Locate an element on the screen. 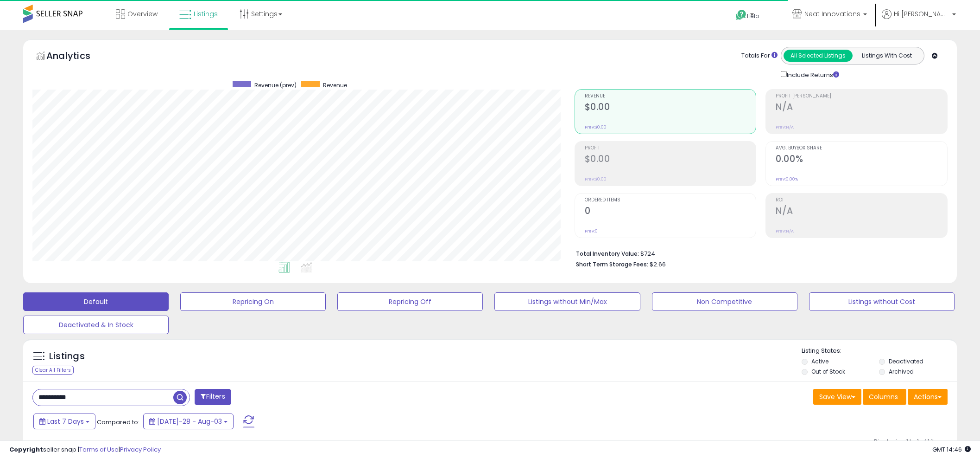 The height and width of the screenshot is (459, 980). div: Displaying 1 to 1 of 1 items is located at coordinates (910, 441).